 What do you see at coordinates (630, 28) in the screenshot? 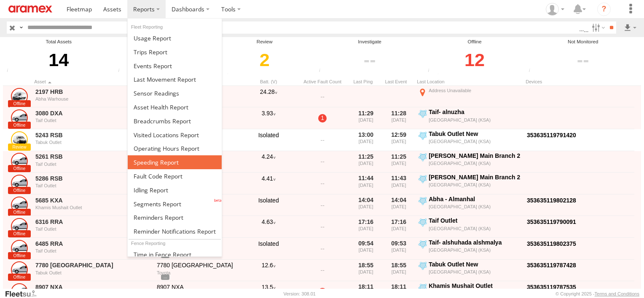
I see `label: Export results as...` at bounding box center [630, 28].